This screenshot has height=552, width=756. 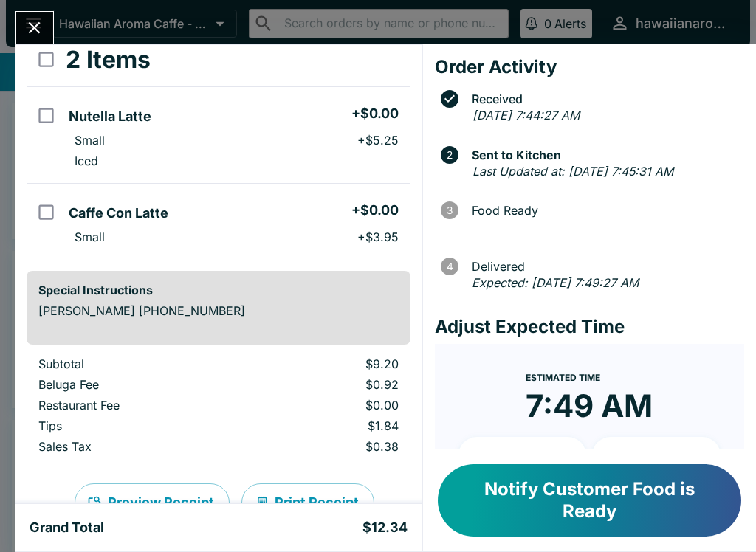 What do you see at coordinates (140, 426) in the screenshot?
I see `p: Tips` at bounding box center [140, 426].